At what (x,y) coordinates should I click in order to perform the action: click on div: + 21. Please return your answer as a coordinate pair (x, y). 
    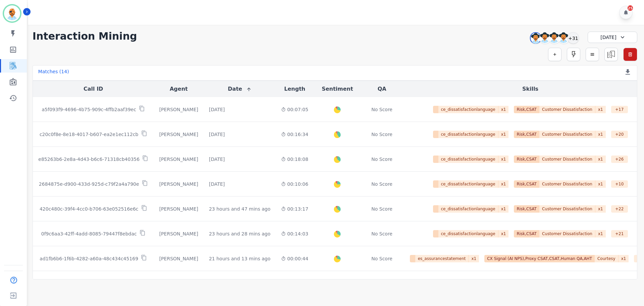
    Looking at the image, I should click on (619, 234).